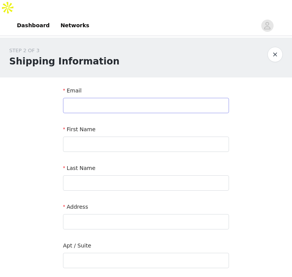 The width and height of the screenshot is (292, 277). Describe the element at coordinates (64, 51) in the screenshot. I see `div: STEP 2 OF 3` at that location.